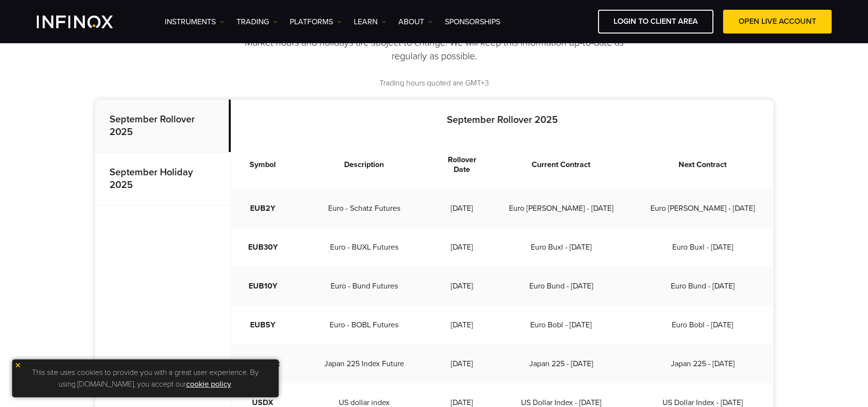 Image resolution: width=868 pixels, height=407 pixels. Describe the element at coordinates (263, 208) in the screenshot. I see `td: EUB2Y` at that location.